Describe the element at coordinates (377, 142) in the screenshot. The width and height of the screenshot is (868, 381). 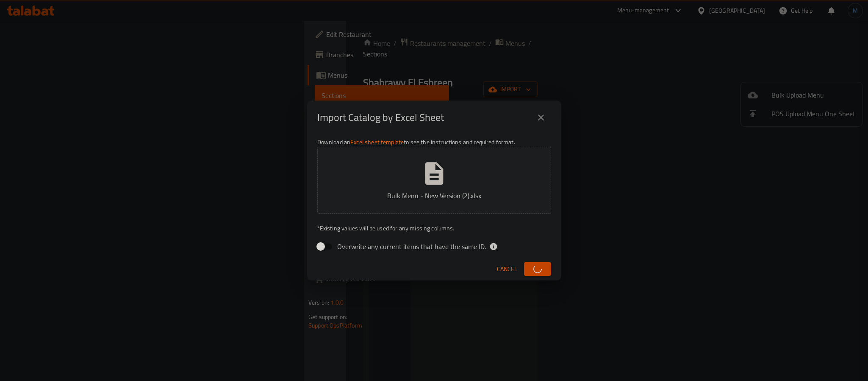
I see `a: Excel sheet template` at that location.